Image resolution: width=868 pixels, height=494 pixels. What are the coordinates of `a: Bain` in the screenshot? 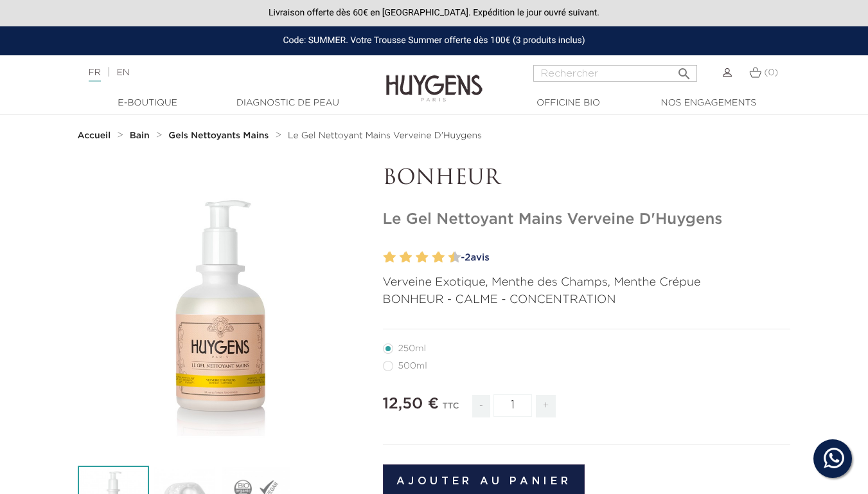 It's located at (141, 135).